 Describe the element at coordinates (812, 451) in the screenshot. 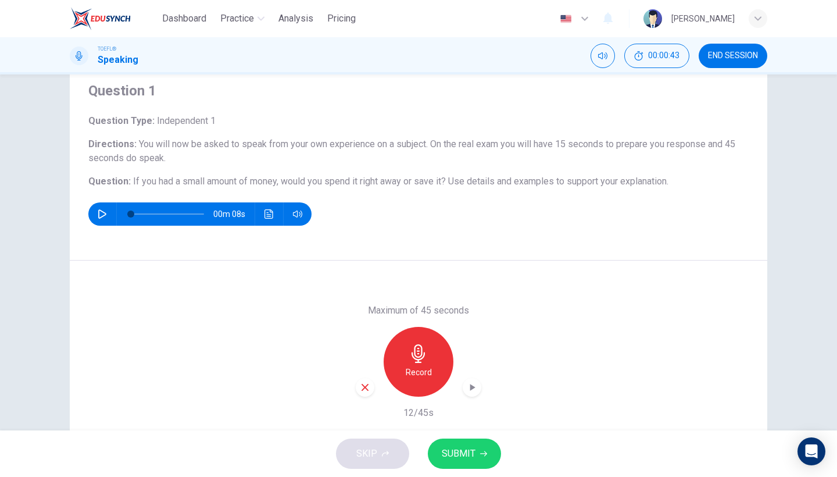

I see `div: Open Intercom Messenger` at that location.